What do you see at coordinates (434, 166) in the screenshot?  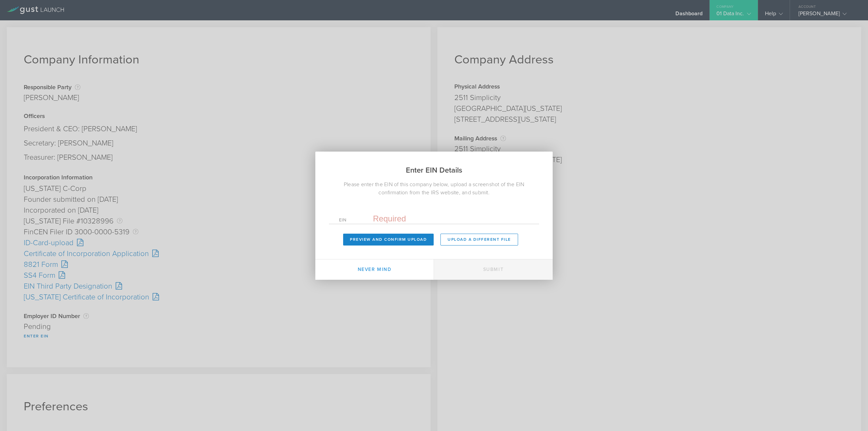 I see `h2: Enter EIN Details` at bounding box center [434, 166].